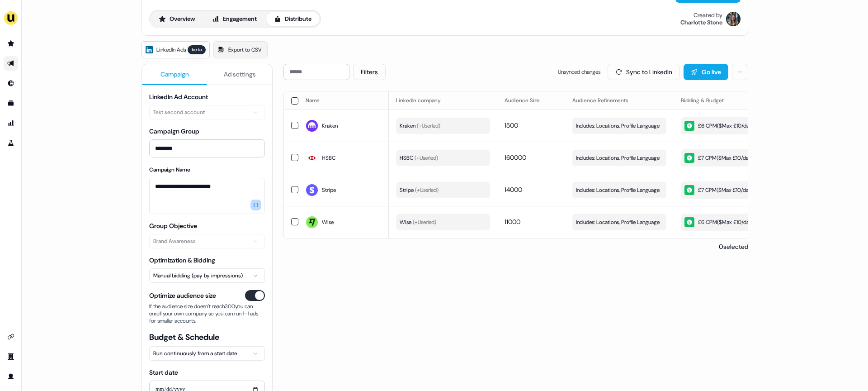 This screenshot has width=868, height=391. What do you see at coordinates (514, 190) in the screenshot?
I see `span: 14000` at bounding box center [514, 190].